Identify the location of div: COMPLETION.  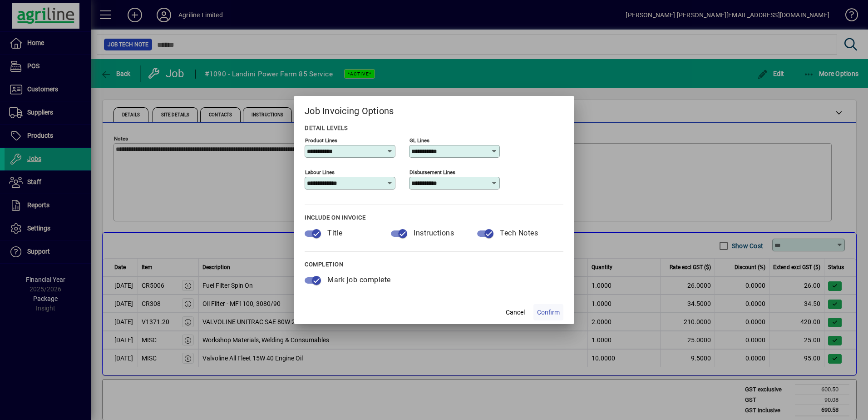
(434, 264).